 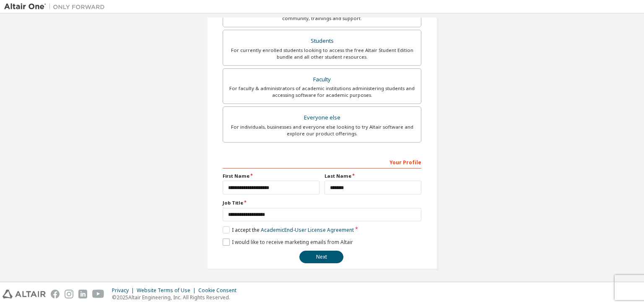 What do you see at coordinates (322, 203) in the screenshot?
I see `label: Job Title` at bounding box center [322, 203].